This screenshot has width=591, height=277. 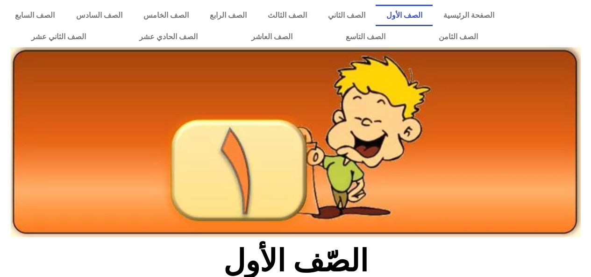 What do you see at coordinates (99, 15) in the screenshot?
I see `a: الصف السادس` at bounding box center [99, 15].